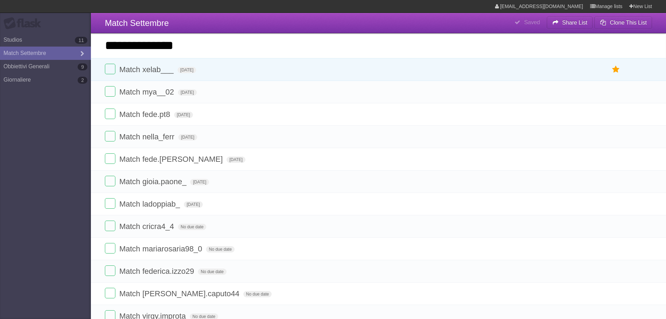  I want to click on span: Match Settembre, so click(137, 23).